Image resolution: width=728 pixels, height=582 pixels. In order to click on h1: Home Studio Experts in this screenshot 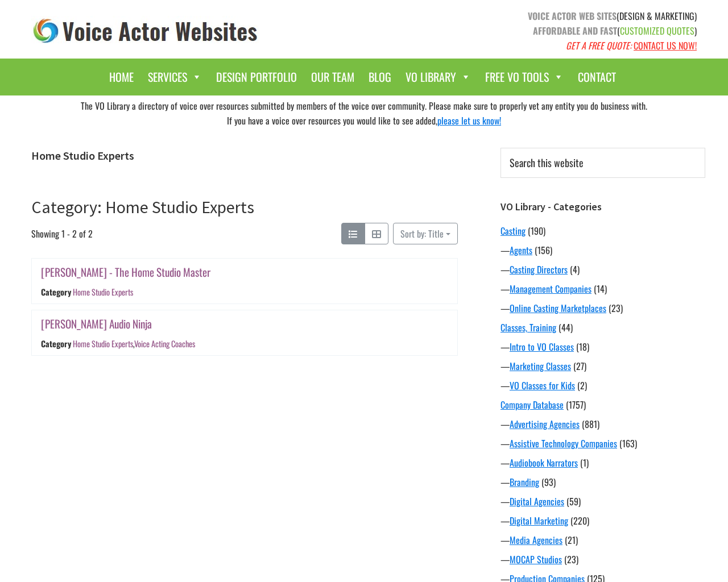, I will do `click(245, 156)`.